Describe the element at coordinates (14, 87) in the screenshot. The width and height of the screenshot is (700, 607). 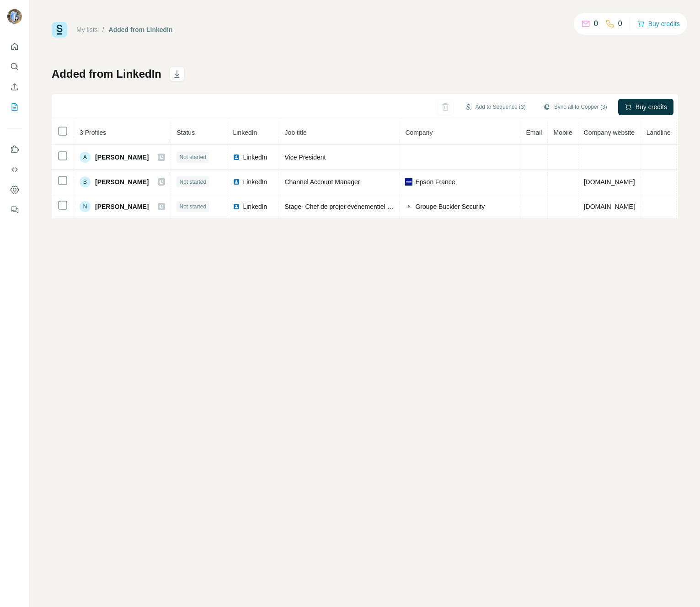
I see `button: Enrich CSV` at that location.